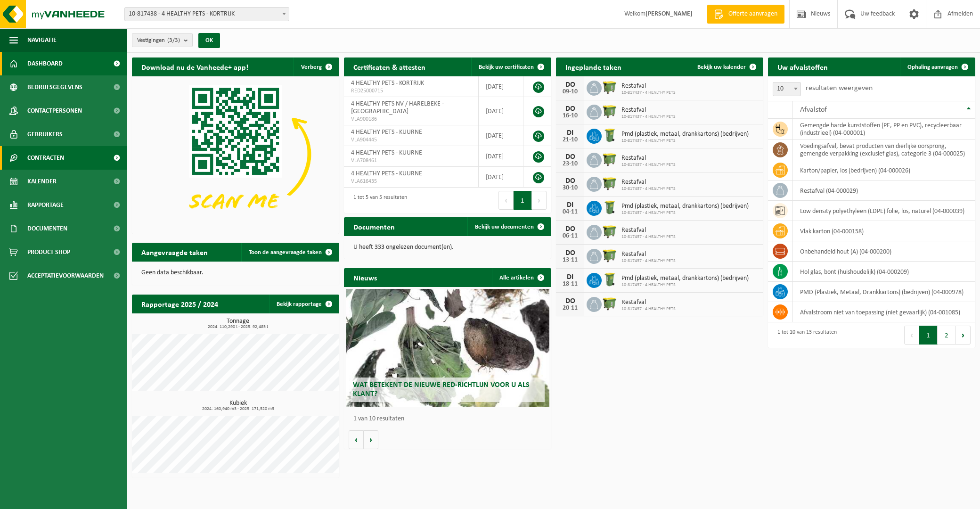  What do you see at coordinates (570, 116) in the screenshot?
I see `div: 16-10` at bounding box center [570, 116].